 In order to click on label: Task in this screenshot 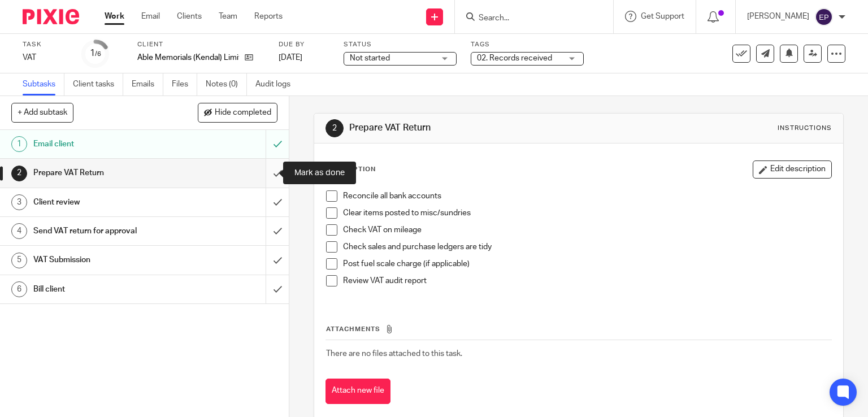, I will do `click(45, 45)`.